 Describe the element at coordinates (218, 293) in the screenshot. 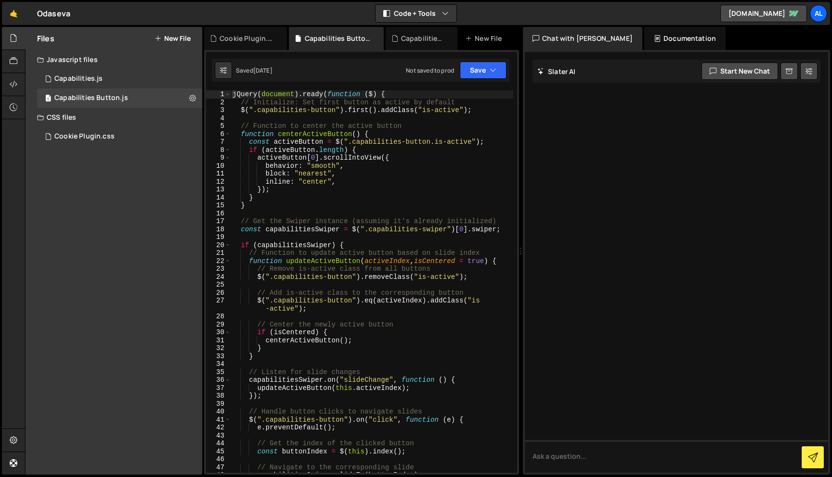

I see `div: 26` at that location.